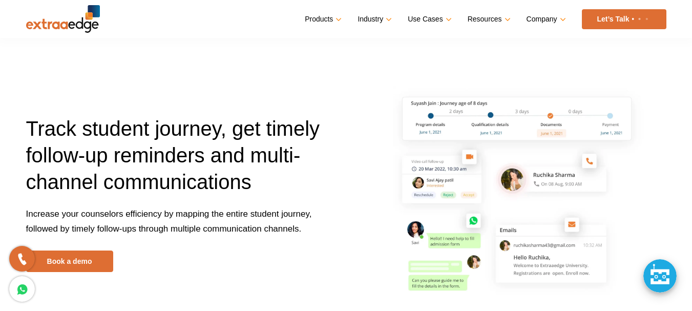 The width and height of the screenshot is (692, 311). Describe the element at coordinates (373, 19) in the screenshot. I see `a: Industry` at that location.